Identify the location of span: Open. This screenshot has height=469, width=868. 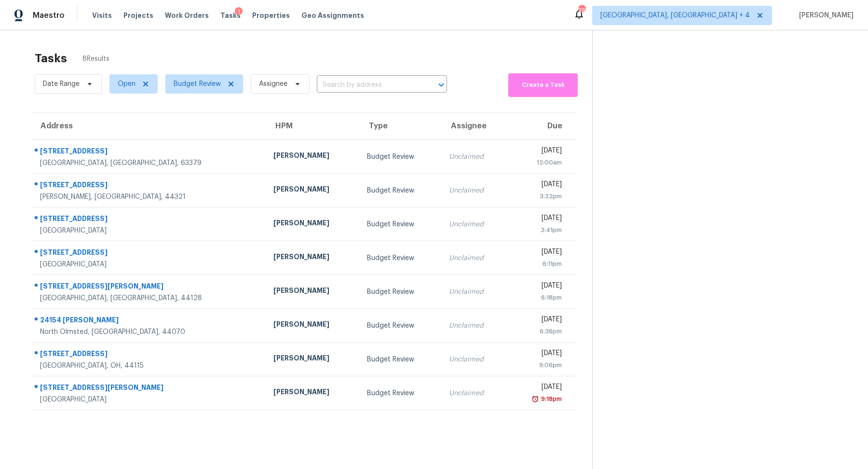
(126, 84).